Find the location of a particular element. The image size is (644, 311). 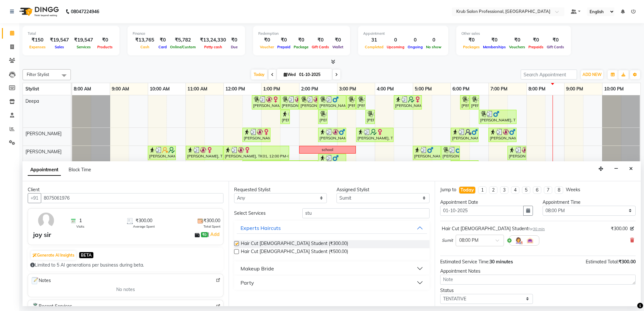

div: Status is located at coordinates (487, 290).